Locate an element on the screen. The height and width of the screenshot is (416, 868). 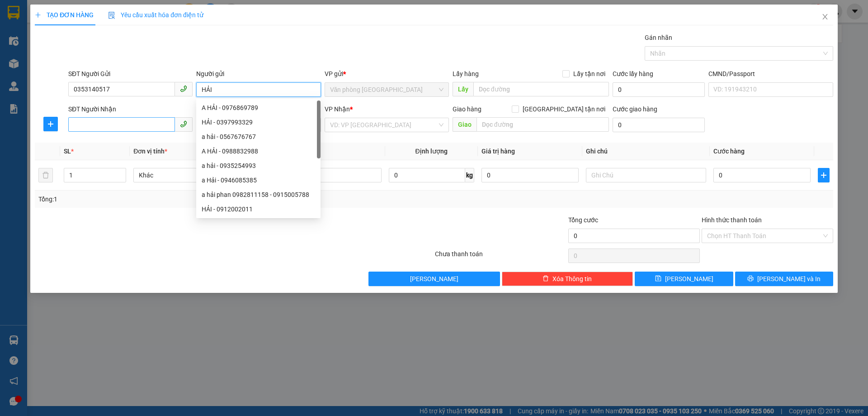
input: Ghi Chú is located at coordinates (646, 175).